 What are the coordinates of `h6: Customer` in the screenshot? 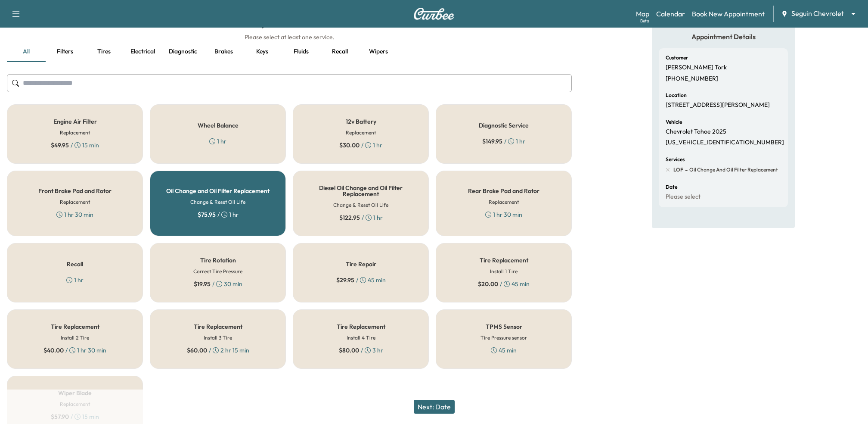 It's located at (677, 58).